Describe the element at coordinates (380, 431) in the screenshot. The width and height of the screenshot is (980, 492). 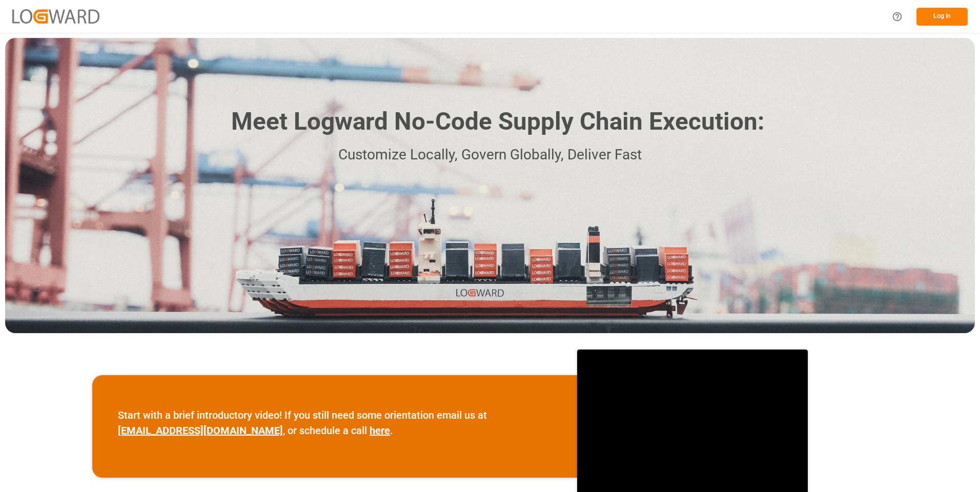
I see `a: here` at that location.